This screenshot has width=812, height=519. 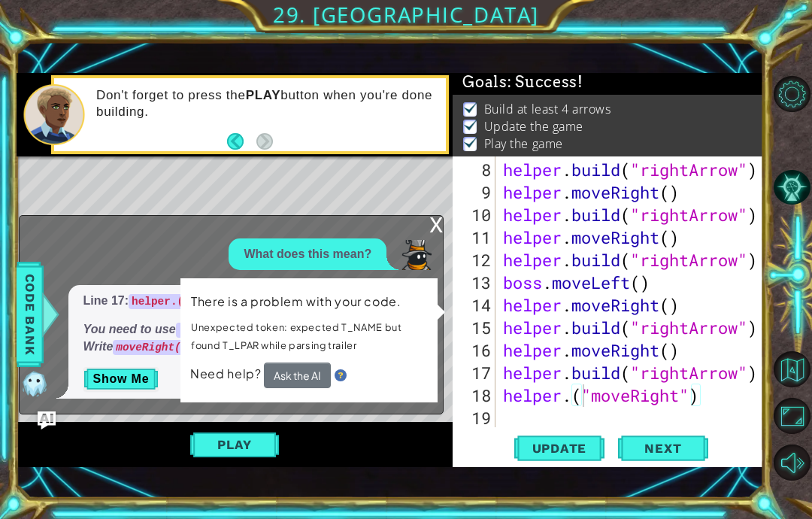 What do you see at coordinates (547, 109) in the screenshot?
I see `p: Build at least 4 arrows` at bounding box center [547, 109].